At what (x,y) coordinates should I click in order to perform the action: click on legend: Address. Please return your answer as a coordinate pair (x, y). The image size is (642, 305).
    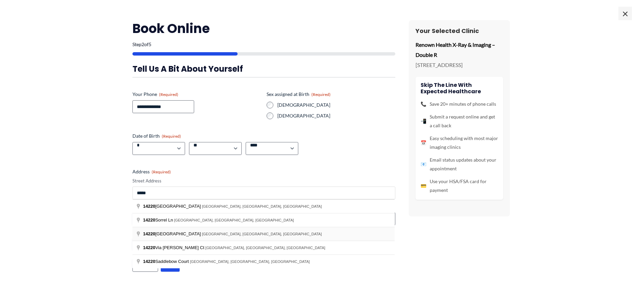
    Looking at the image, I should click on (152, 172).